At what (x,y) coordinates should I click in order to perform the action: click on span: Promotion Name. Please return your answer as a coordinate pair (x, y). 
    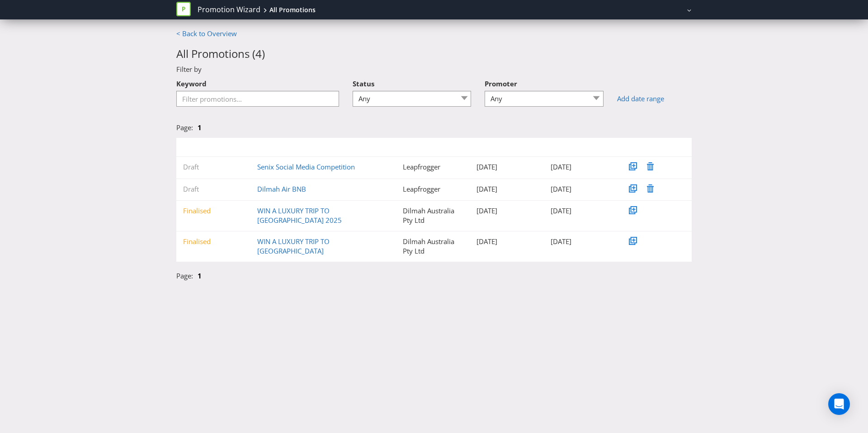
    Looking at the image, I should click on (285, 147).